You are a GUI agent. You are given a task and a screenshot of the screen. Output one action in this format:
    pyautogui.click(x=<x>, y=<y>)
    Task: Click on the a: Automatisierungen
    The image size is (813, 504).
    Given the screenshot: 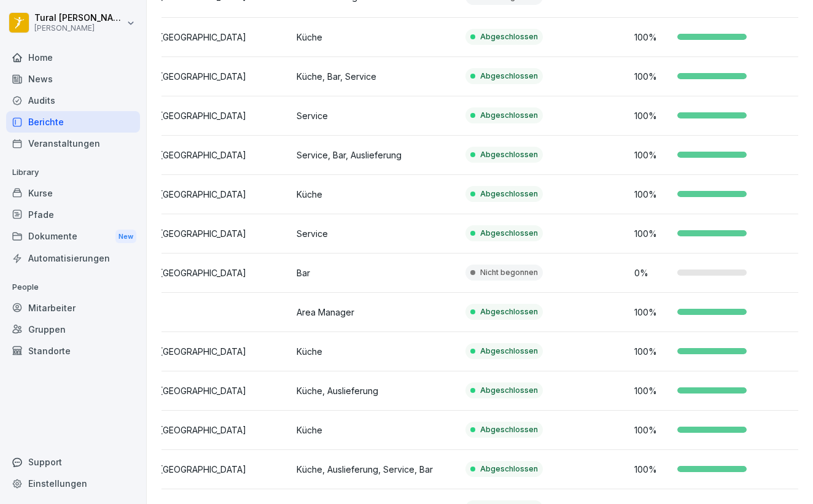 What is the action you would take?
    pyautogui.click(x=73, y=258)
    